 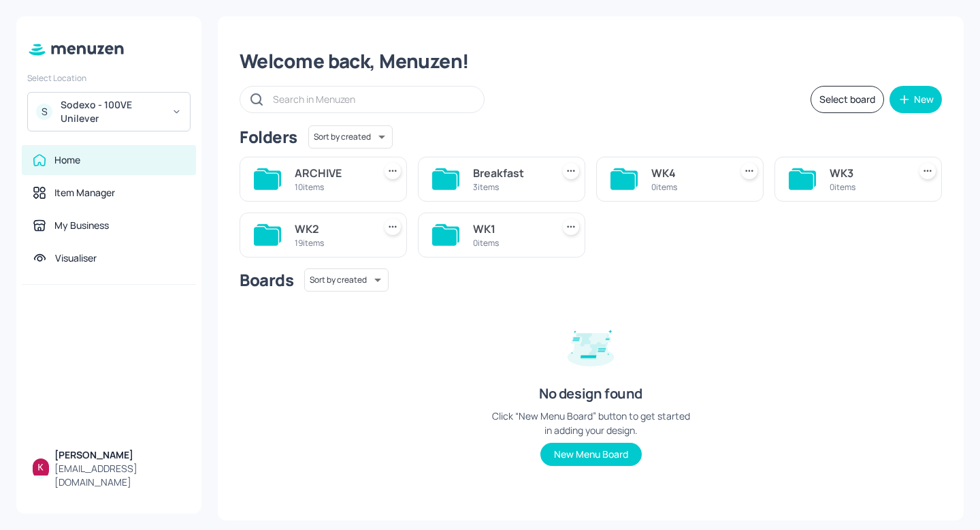 I want to click on div: Visualiser, so click(x=75, y=258).